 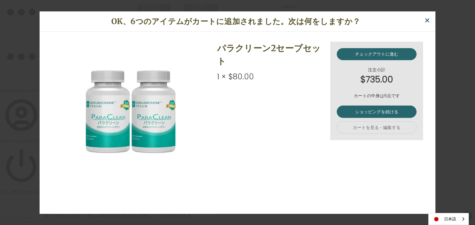 What do you see at coordinates (134, 117) in the screenshot?
I see `img: パラクリーン2セーブセット` at bounding box center [134, 117].